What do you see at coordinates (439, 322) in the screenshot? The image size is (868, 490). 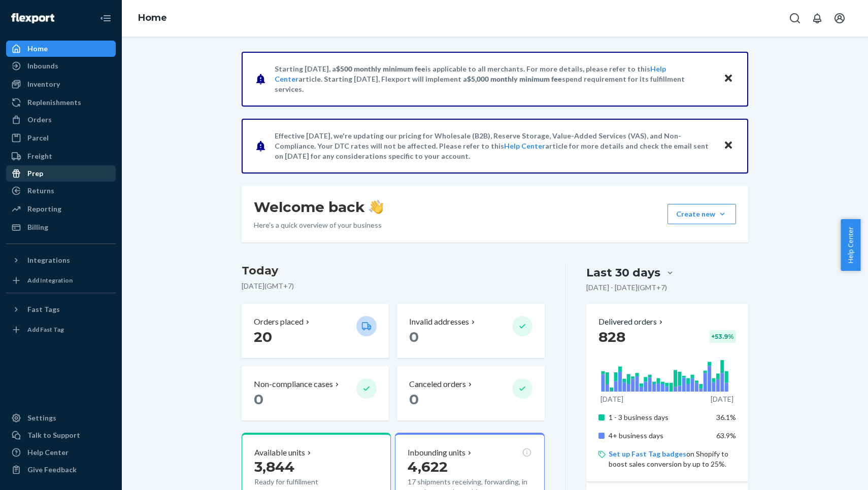 I see `p: Invalid addresses` at bounding box center [439, 322].